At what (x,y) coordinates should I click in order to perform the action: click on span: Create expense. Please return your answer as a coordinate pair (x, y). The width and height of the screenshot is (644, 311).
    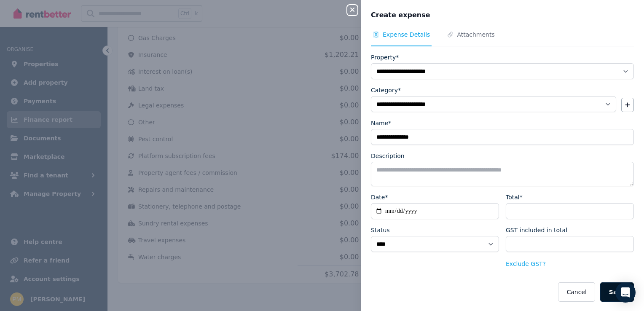
    Looking at the image, I should click on (400, 15).